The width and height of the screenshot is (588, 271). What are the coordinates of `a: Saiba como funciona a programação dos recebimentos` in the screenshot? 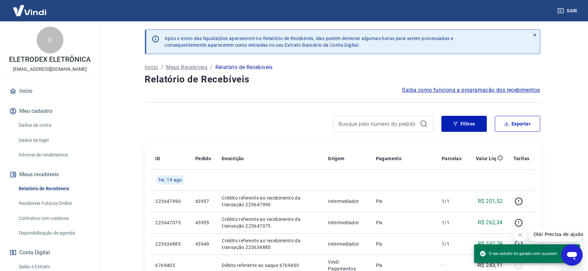 It's located at (472, 90).